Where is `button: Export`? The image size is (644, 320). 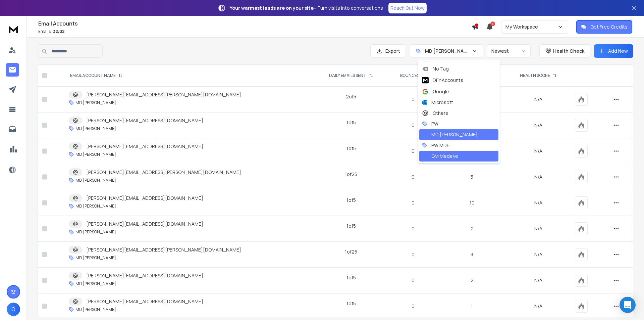
button: Export is located at coordinates (388, 51).